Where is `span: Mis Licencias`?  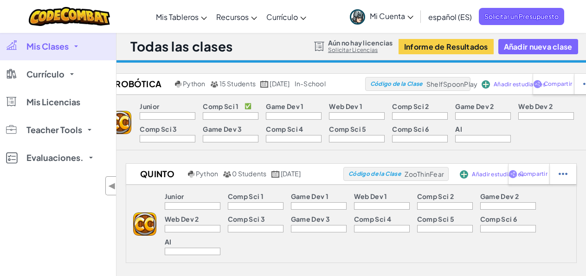 span: Mis Licencias is located at coordinates (53, 102).